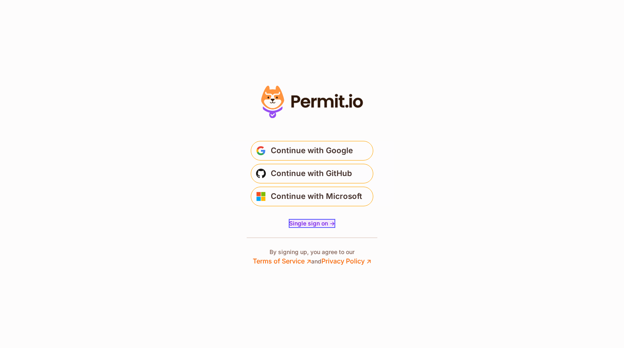 This screenshot has width=624, height=348. What do you see at coordinates (312, 223) in the screenshot?
I see `a: Single sign on ->` at bounding box center [312, 223].